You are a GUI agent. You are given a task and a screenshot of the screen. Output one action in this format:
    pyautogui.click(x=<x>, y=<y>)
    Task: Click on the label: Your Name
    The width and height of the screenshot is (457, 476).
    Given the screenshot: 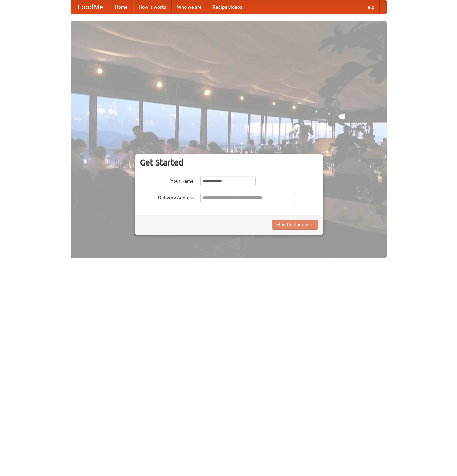 What is the action you would take?
    pyautogui.click(x=167, y=180)
    